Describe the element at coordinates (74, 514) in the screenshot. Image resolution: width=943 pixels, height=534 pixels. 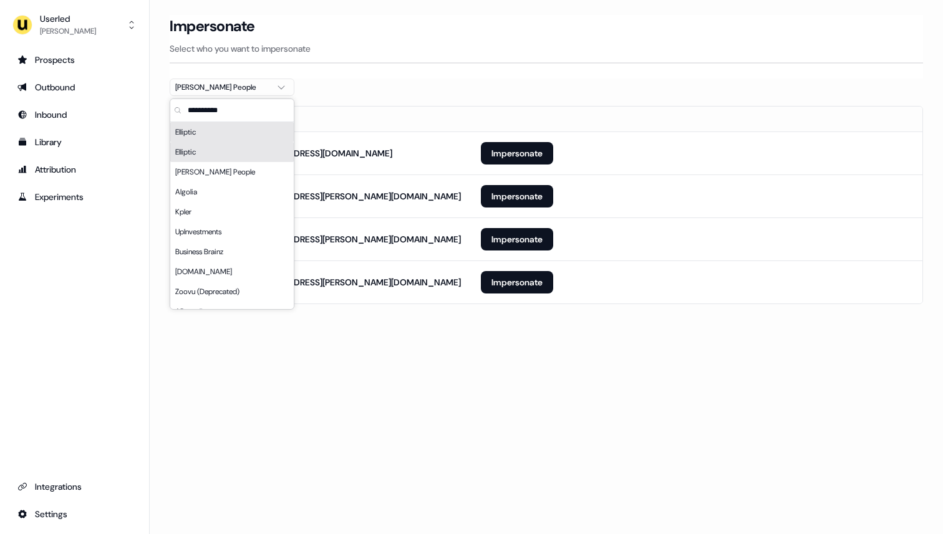
I see `div: Settings` at that location.